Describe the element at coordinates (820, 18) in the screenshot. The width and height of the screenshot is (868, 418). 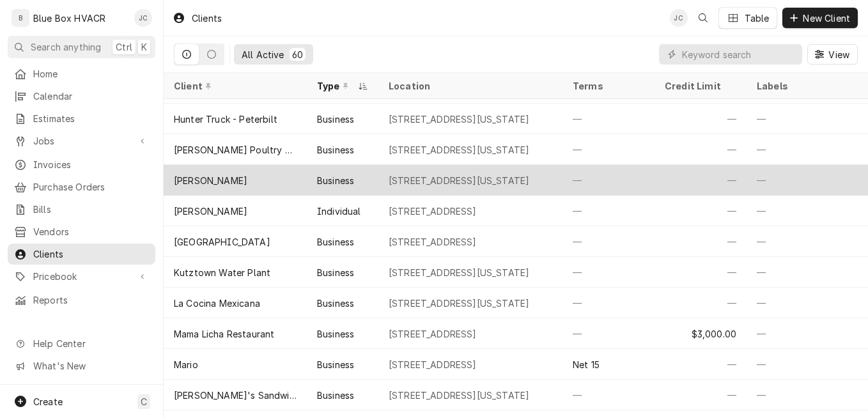
I see `button: New Client` at that location.